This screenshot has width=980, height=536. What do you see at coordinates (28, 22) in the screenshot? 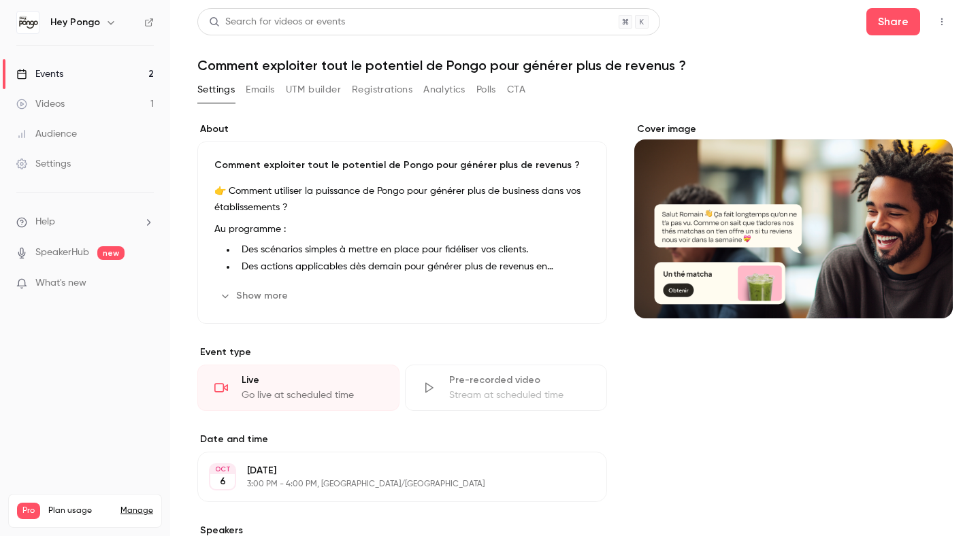
I see `img: Hey Pongo` at bounding box center [28, 22].